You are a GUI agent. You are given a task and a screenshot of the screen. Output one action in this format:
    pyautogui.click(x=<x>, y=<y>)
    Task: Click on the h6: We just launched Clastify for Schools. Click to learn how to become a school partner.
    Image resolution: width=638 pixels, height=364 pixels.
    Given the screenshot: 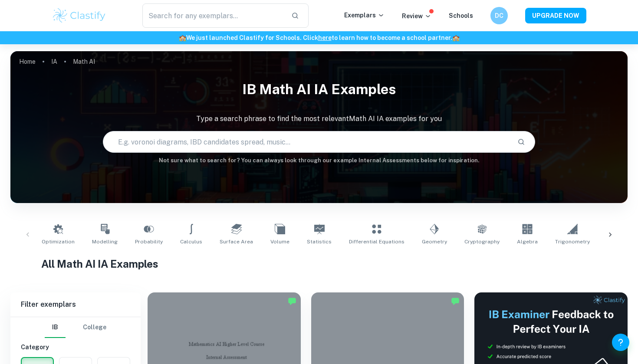 What is the action you would take?
    pyautogui.click(x=319, y=38)
    